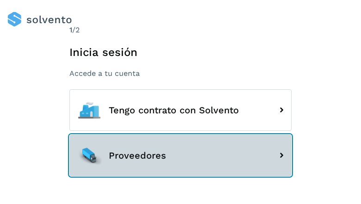 This screenshot has width=361, height=204. Describe the element at coordinates (173, 110) in the screenshot. I see `span: Tengo contrato con Solvento` at that location.